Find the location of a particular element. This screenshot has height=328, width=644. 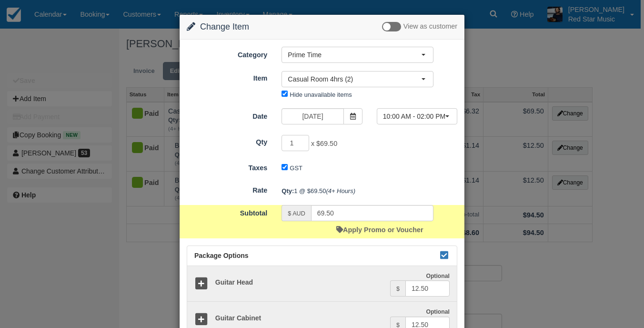

label: Rate is located at coordinates (227, 189).